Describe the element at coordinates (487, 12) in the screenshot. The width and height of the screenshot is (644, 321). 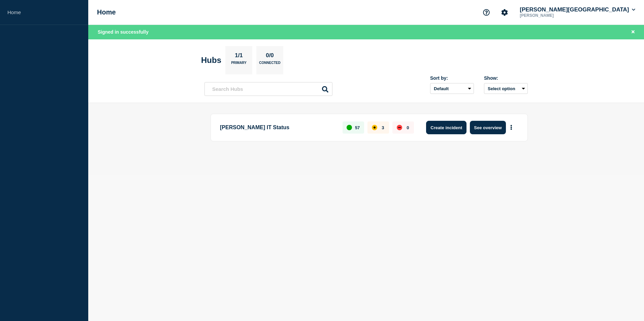
I see `button: Support` at that location.